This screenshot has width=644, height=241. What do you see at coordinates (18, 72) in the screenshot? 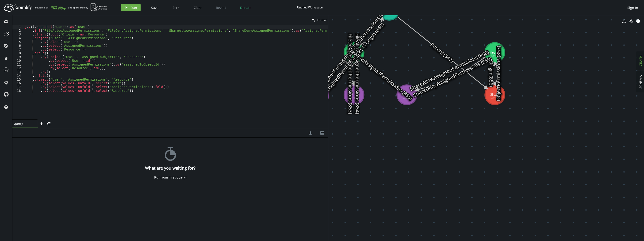
I see `div: 13` at bounding box center [18, 72].